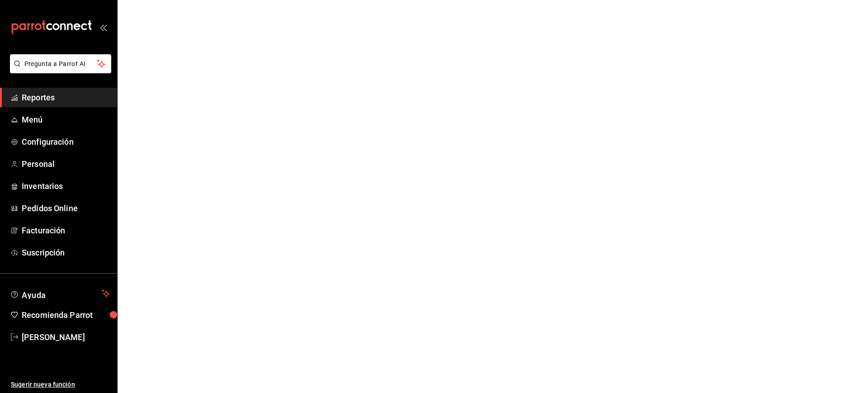  Describe the element at coordinates (60, 384) in the screenshot. I see `span: Sugerir nueva función` at that location.